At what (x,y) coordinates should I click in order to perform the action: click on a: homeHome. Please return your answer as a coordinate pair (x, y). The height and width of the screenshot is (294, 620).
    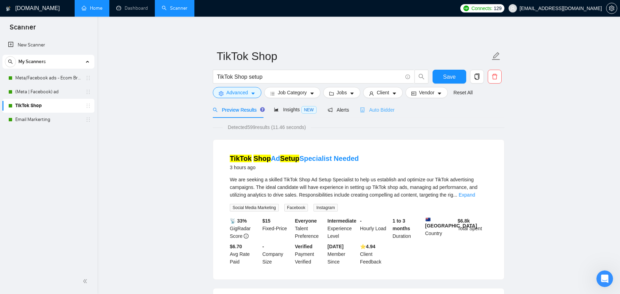
    Looking at the image, I should click on (92, 8).